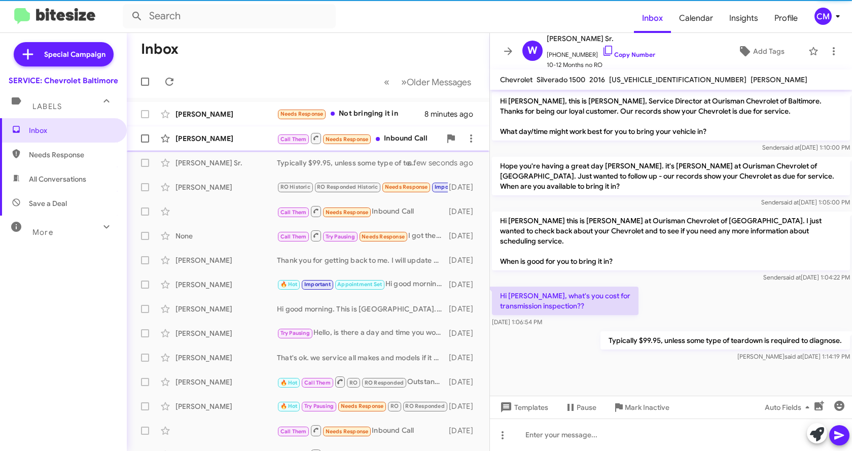 This screenshot has width=852, height=451. Describe the element at coordinates (451, 163) in the screenshot. I see `div: a few seconds ago` at that location.